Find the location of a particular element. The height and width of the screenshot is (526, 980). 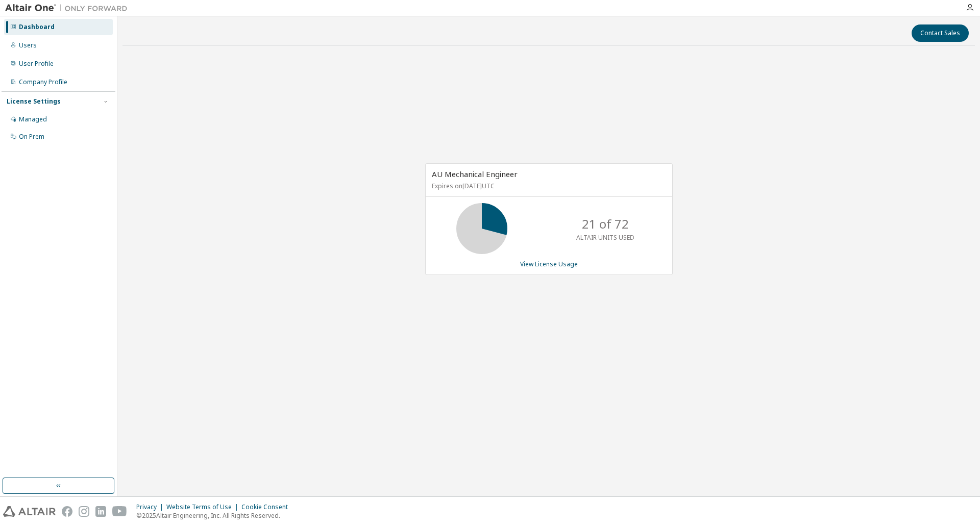

p: 21 of 72 is located at coordinates (605, 224).